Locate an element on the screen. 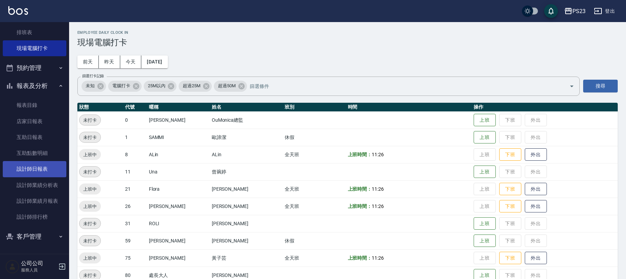  span: 25M以內 is located at coordinates (156, 86).